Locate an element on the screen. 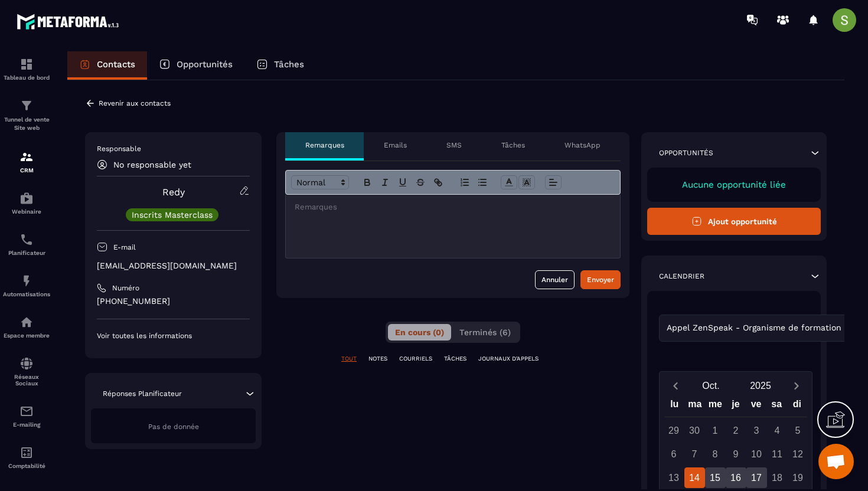 This screenshot has width=868, height=491. span: Appel ZenSpeak - Organisme de formation is located at coordinates (753, 328).